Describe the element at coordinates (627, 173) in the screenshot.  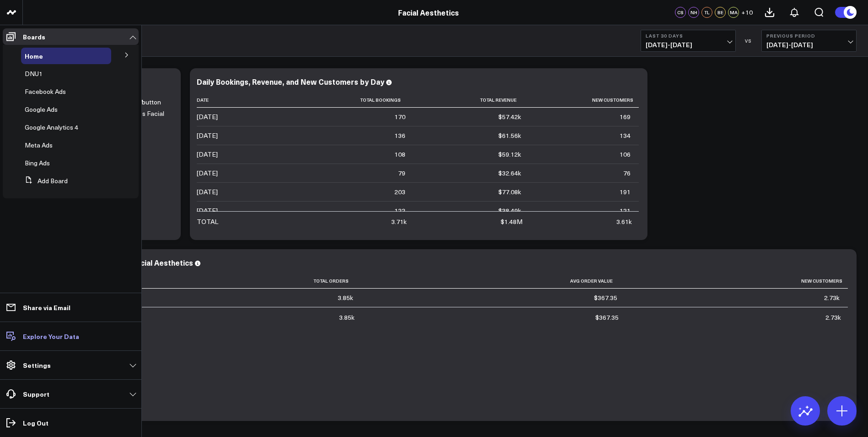
I see `div: 76` at that location.